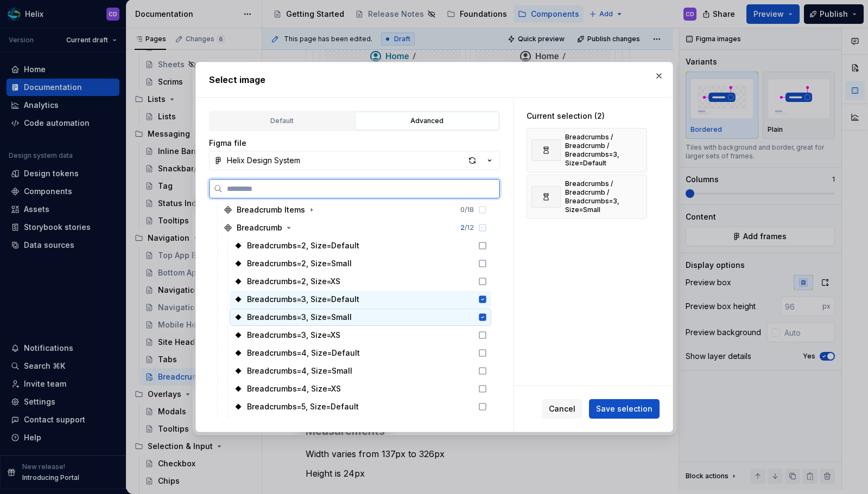 The image size is (868, 494). Describe the element at coordinates (294, 335) in the screenshot. I see `div: Breadcrumbs=3, Size=XS` at that location.